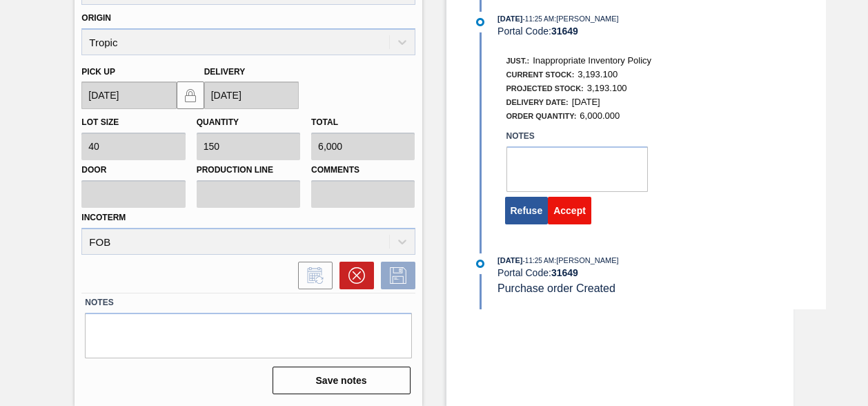 The height and width of the screenshot is (406, 868). Describe the element at coordinates (540, 74) in the screenshot. I see `span: Current Stock:` at that location.